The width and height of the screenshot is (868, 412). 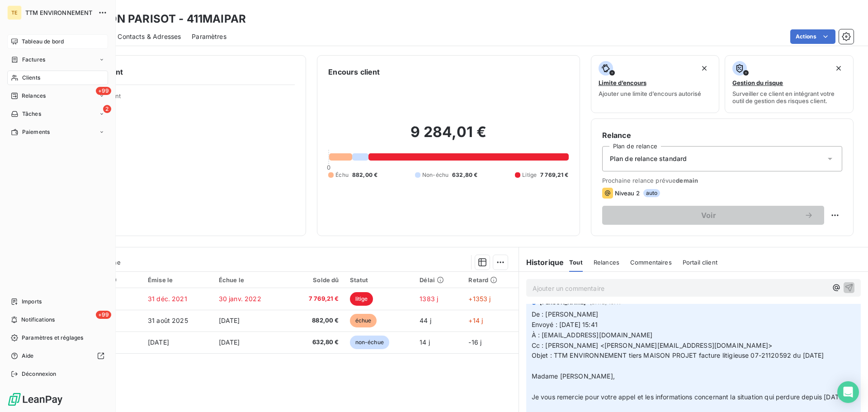 I want to click on span: Tâches, so click(x=32, y=114).